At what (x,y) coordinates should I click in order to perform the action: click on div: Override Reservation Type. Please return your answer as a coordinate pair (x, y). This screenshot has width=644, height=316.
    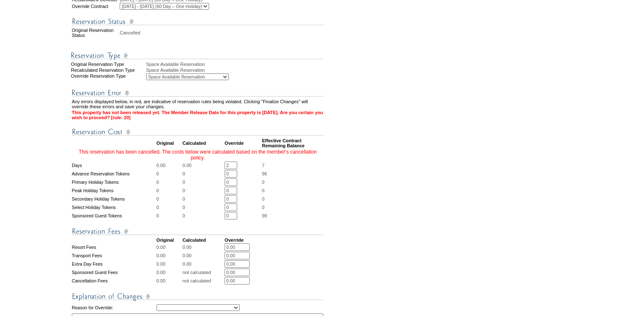
    Looking at the image, I should click on (108, 77).